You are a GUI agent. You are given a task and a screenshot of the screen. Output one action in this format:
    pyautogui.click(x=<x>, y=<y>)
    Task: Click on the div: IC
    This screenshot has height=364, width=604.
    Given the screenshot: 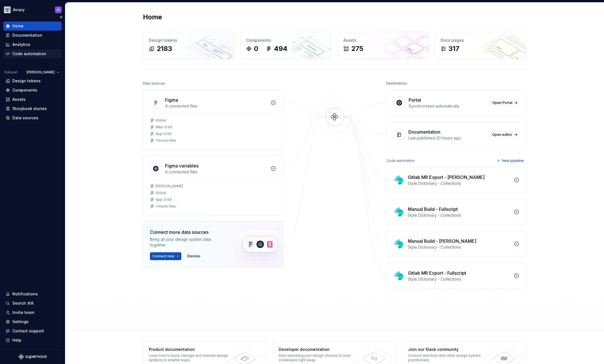 What is the action you would take?
    pyautogui.click(x=58, y=10)
    